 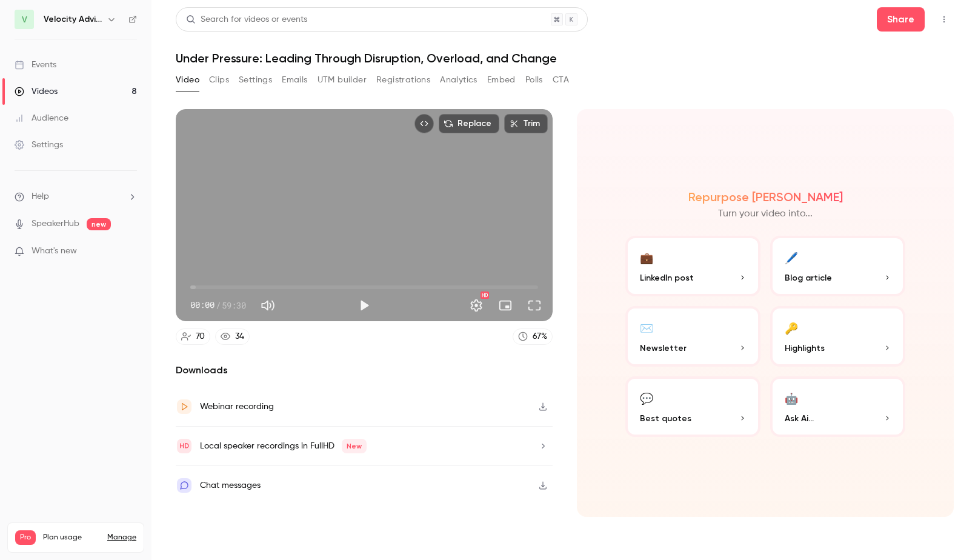 What do you see at coordinates (24, 19) in the screenshot?
I see `span: V` at bounding box center [24, 19].